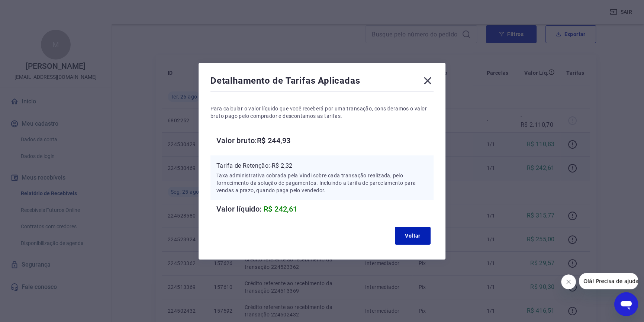 The image size is (644, 322). Describe the element at coordinates (322, 166) in the screenshot. I see `p: Tarifa de Retenção: -R$ 2,32` at that location.